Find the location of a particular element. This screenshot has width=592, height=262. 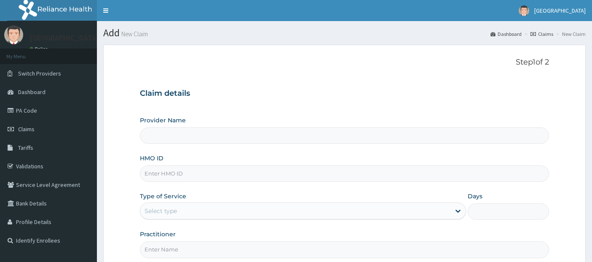

p: Step 1 of 2 is located at coordinates (345, 62).